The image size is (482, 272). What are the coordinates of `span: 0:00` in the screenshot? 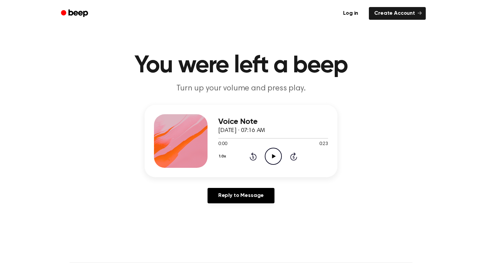 It's located at (223, 144).